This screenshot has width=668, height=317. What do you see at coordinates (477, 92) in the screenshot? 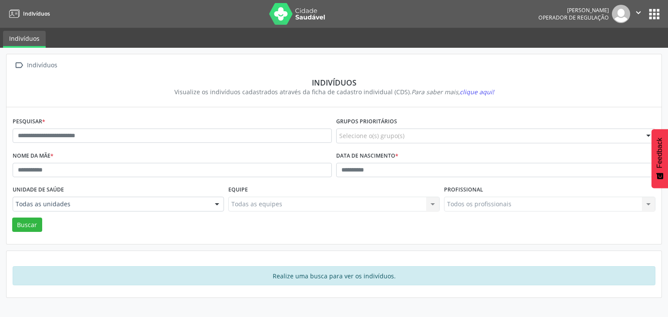
I see `span: clique aqui!` at bounding box center [477, 92].